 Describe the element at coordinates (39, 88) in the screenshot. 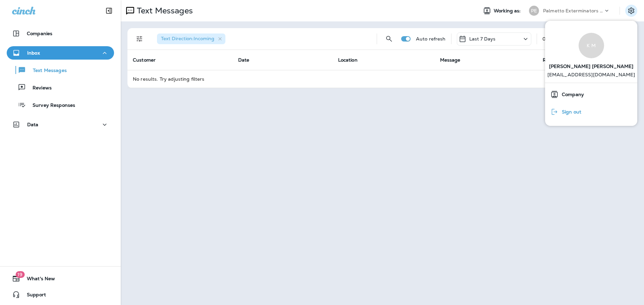

I see `p: Reviews` at that location.